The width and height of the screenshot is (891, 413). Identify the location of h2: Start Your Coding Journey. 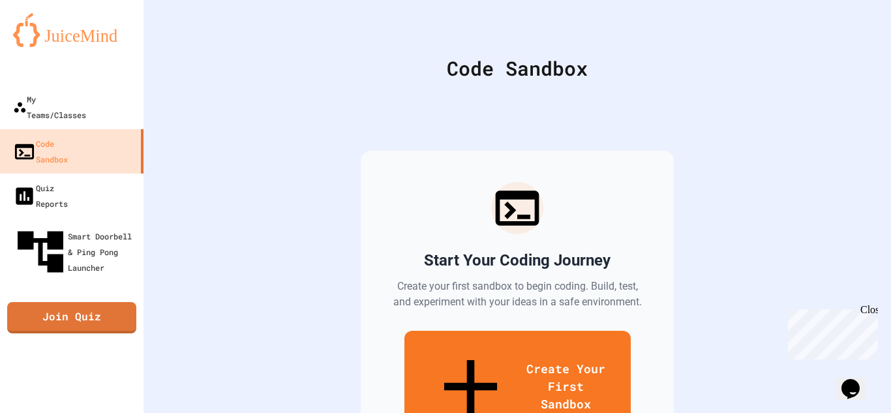
(518, 260).